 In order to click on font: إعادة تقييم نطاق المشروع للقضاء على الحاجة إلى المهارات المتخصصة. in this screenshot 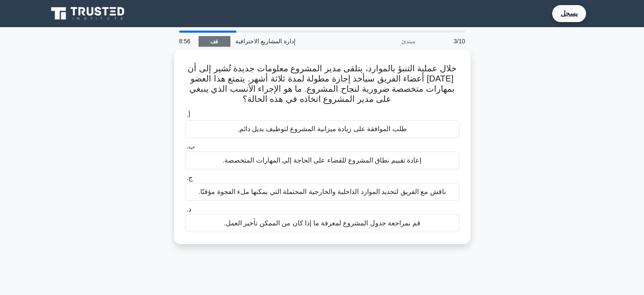, I will do `click(322, 160)`.